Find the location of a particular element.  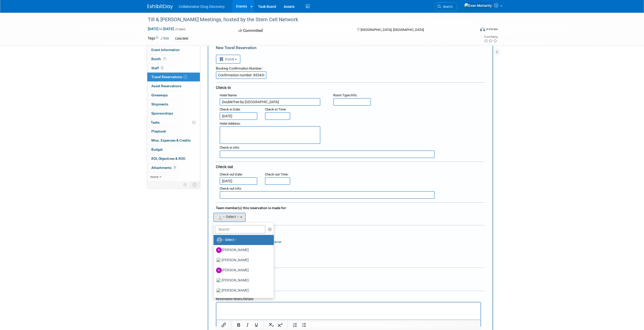

span: more is located at coordinates (154, 177).